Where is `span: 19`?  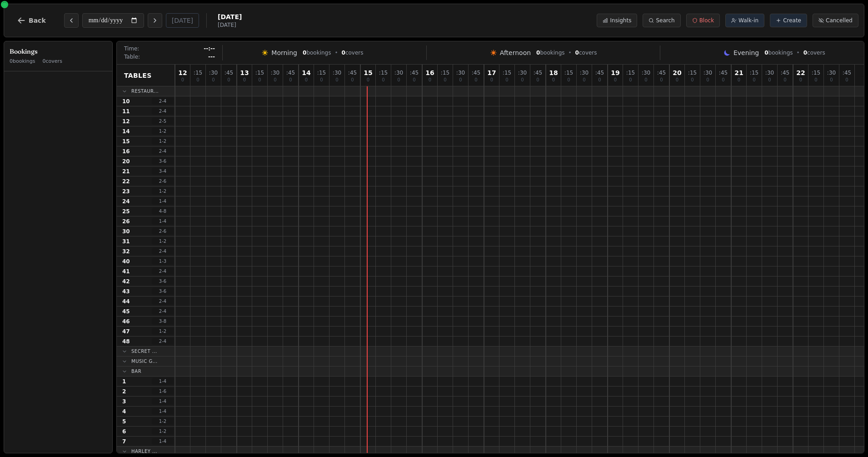 span: 19 is located at coordinates (615, 73).